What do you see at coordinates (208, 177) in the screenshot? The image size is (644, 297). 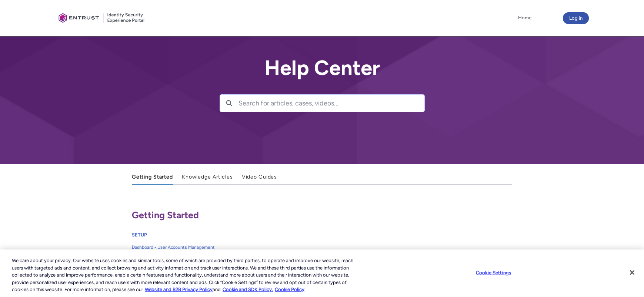 I see `a: Knowledge Articles` at bounding box center [208, 177].